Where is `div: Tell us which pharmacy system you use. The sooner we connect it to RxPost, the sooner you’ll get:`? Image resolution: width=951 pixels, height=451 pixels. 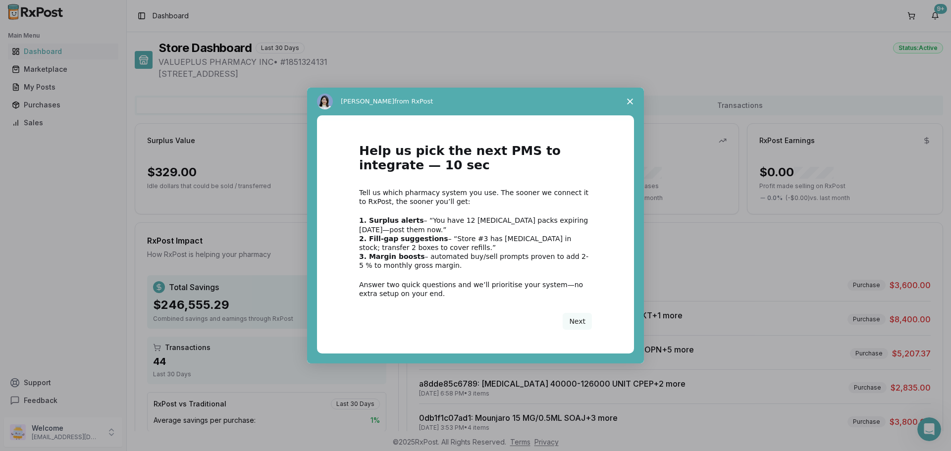
div: Tell us which pharmacy system you use. The sooner we connect it to RxPost, the sooner you’ll get: is located at coordinates (476, 197).